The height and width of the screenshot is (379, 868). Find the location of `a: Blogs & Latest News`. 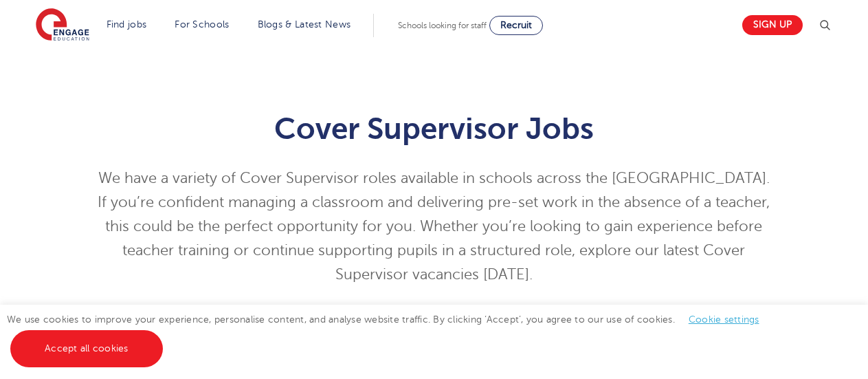

a: Blogs & Latest News is located at coordinates (305, 24).